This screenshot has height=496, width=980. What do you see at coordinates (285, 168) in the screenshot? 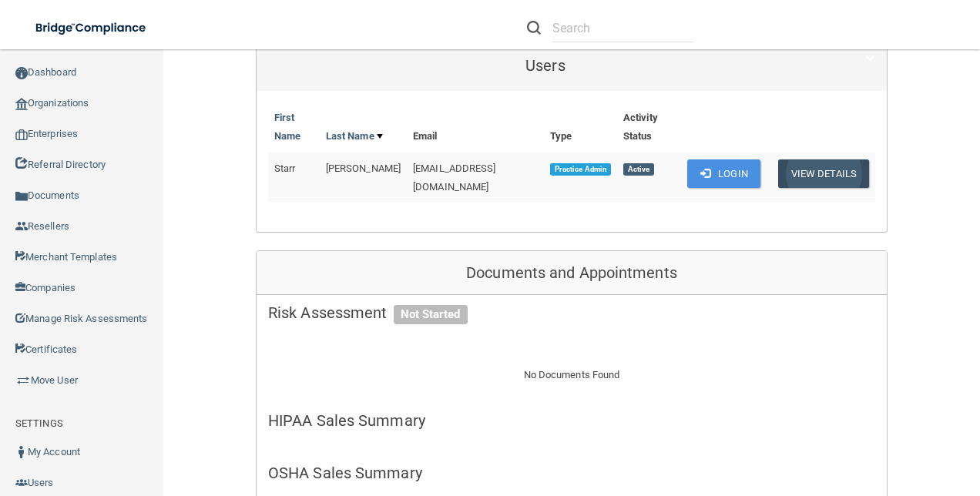
I see `span: Starr` at bounding box center [285, 168].